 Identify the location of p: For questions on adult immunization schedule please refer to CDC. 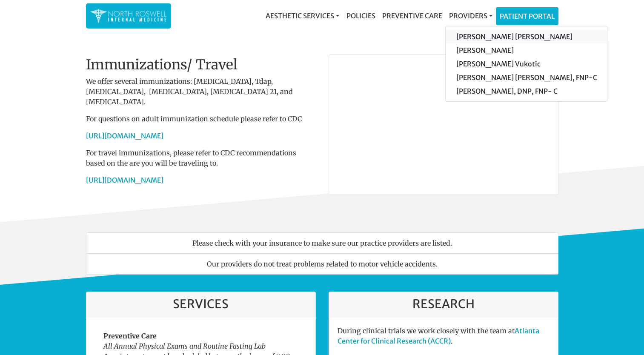
(201, 119).